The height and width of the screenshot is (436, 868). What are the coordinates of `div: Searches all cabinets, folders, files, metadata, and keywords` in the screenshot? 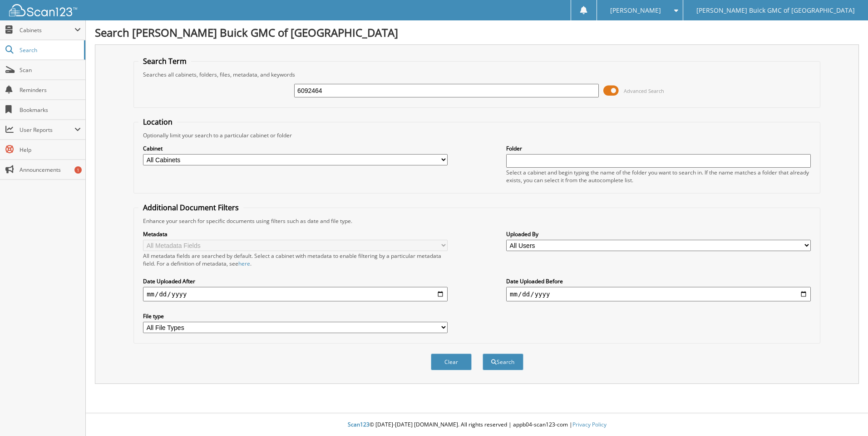 It's located at (476, 74).